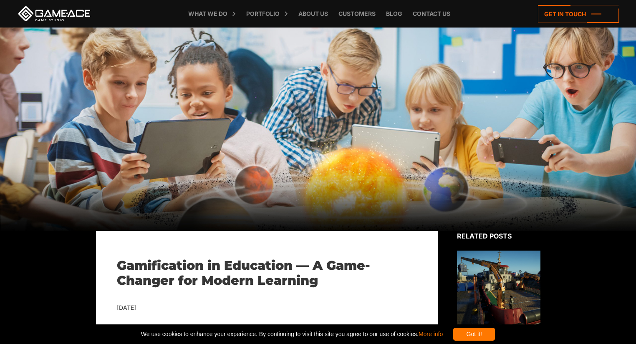 This screenshot has width=636, height=344. Describe the element at coordinates (474, 334) in the screenshot. I see `div: Got it!` at that location.